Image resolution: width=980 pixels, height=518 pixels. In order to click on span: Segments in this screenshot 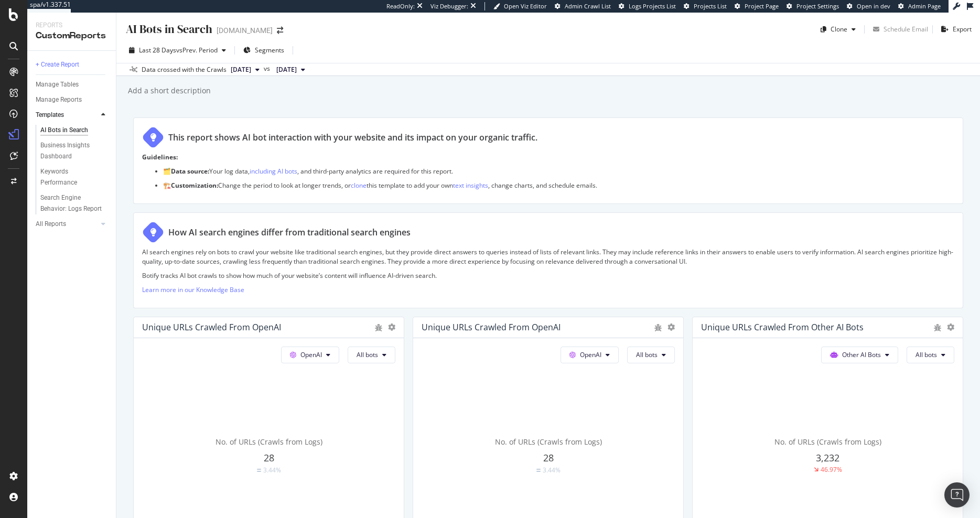, I will do `click(269, 50)`.